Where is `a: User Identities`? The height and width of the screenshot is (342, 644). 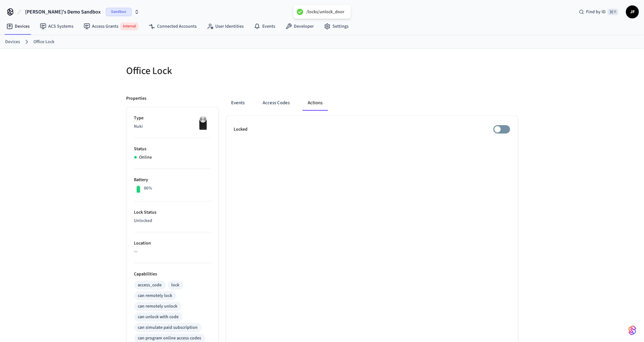
a: User Identities is located at coordinates (225, 26).